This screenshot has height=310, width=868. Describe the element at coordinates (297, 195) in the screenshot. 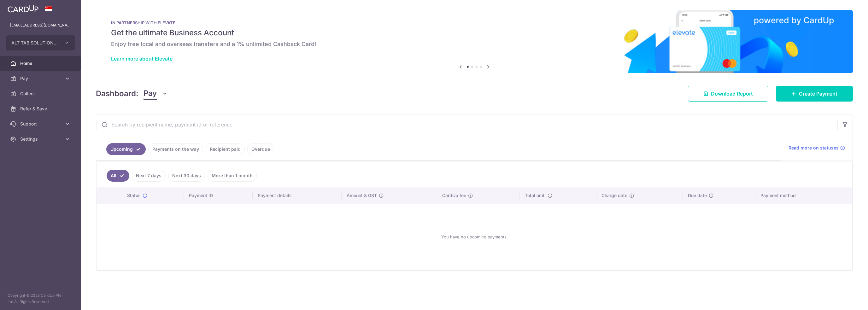

I see `th: Payment details` at that location.